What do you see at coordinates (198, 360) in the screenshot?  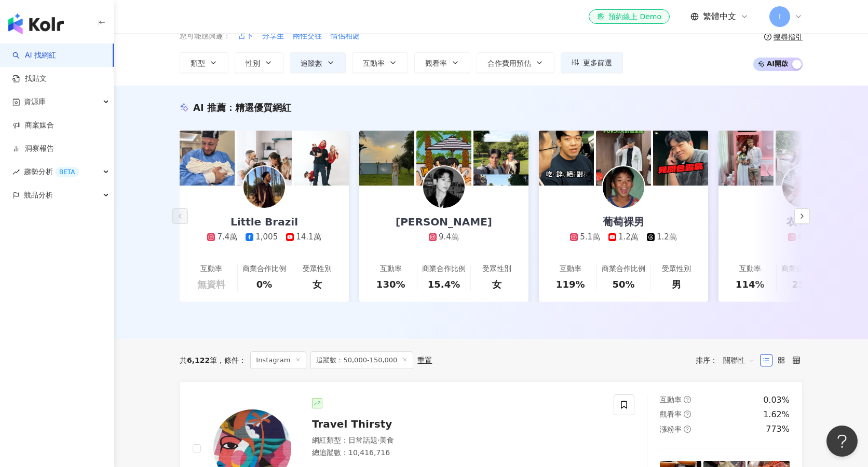 I see `div: 共 筆` at bounding box center [198, 360].